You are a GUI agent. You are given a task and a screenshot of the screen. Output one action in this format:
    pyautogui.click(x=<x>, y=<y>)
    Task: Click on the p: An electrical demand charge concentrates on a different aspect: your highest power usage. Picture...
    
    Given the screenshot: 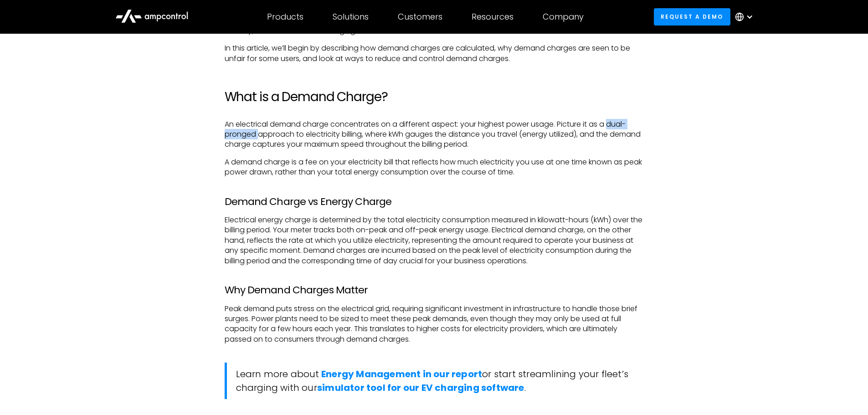 What is the action you would take?
    pyautogui.click(x=434, y=135)
    